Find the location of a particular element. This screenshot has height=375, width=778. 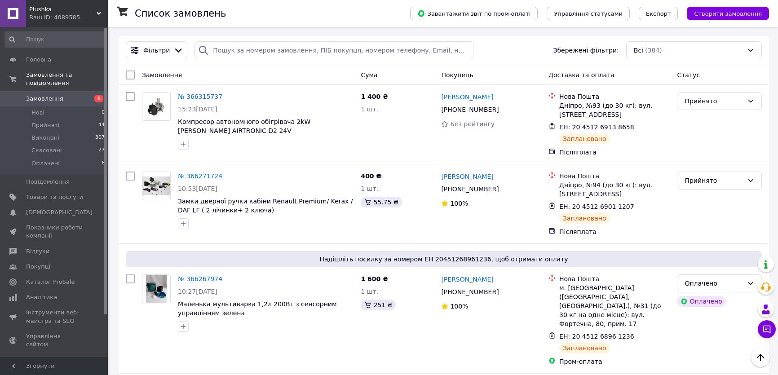

a: Замки дверної ручки кабіни Renault Premium/ Kerax / DAF LF ( 2 лічинки+ 2 ключа) is located at coordinates (265, 206).